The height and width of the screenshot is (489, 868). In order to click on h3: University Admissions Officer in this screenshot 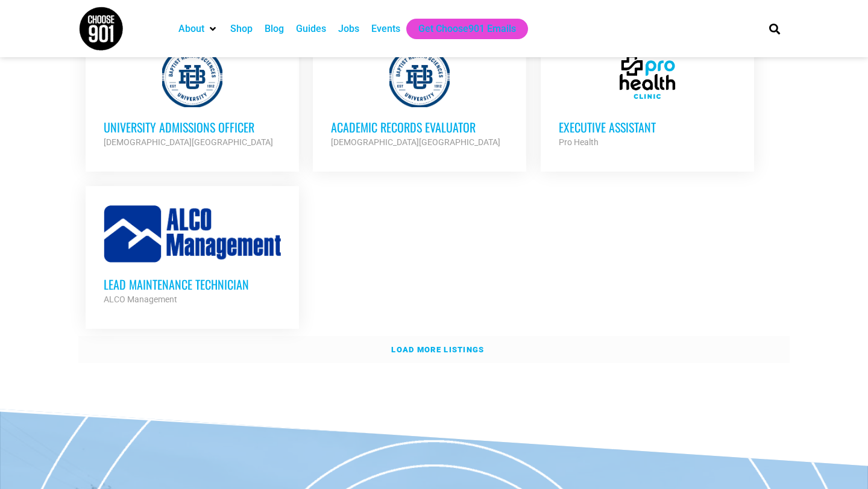, I will do `click(192, 127)`.